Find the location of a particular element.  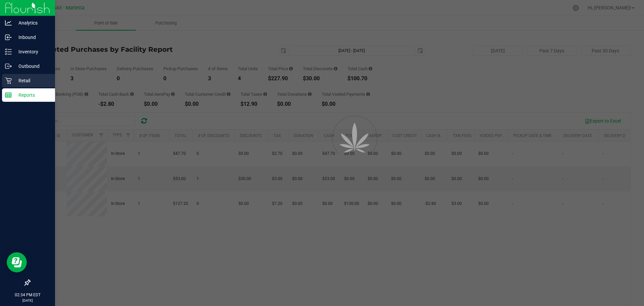

inline-svg: Outbound is located at coordinates (9, 66).